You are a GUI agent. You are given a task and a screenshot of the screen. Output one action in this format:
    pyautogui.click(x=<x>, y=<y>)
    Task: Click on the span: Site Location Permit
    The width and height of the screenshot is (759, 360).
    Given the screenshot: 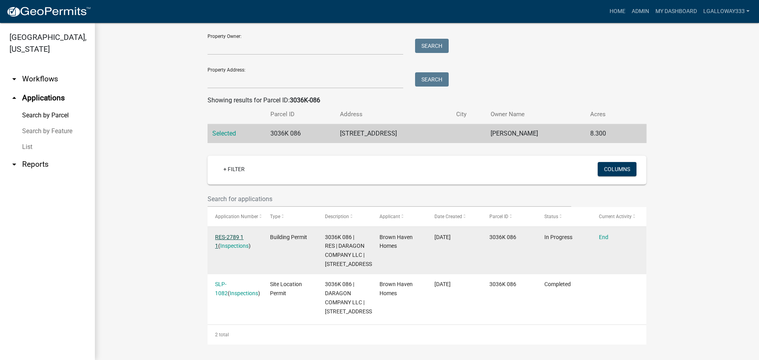 What is the action you would take?
    pyautogui.click(x=286, y=289)
    